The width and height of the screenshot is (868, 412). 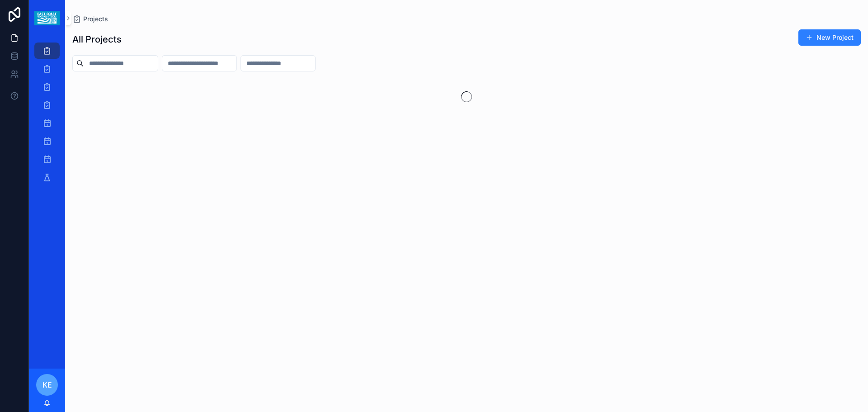 What do you see at coordinates (47, 18) in the screenshot?
I see `img: App logo` at bounding box center [47, 18].